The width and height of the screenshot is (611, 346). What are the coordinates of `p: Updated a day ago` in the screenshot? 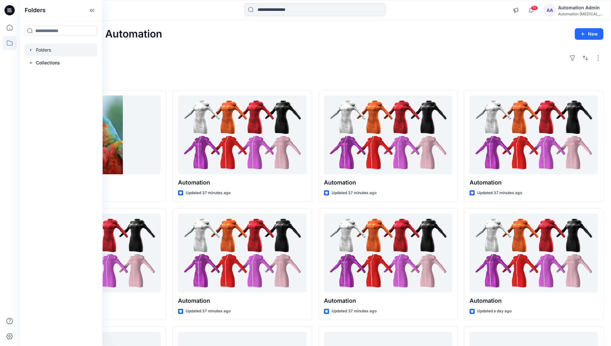 It's located at (494, 311).